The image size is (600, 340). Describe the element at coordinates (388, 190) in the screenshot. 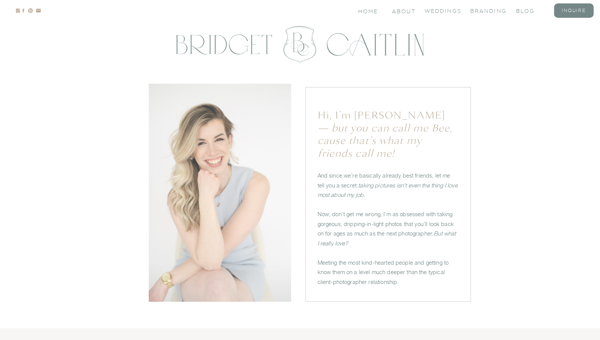

I see `i: taking pictures isn’t even the thing I love most about my job.` at that location.